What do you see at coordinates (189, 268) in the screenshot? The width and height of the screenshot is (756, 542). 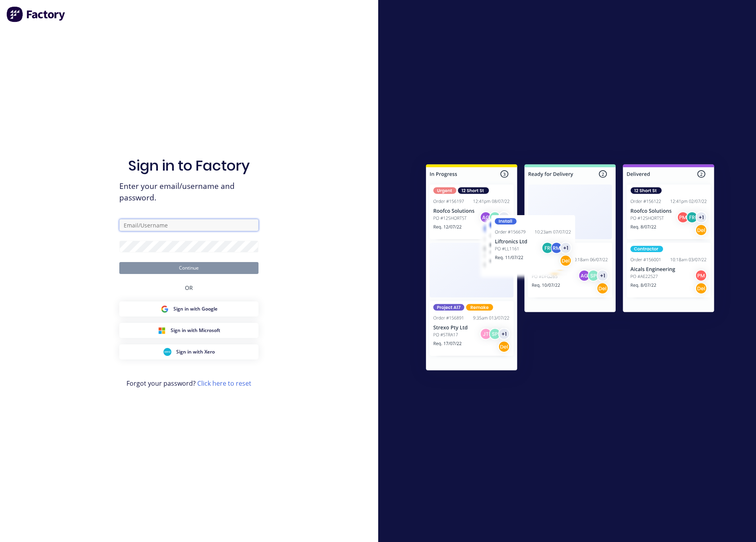 I see `button: Continue` at bounding box center [189, 268].